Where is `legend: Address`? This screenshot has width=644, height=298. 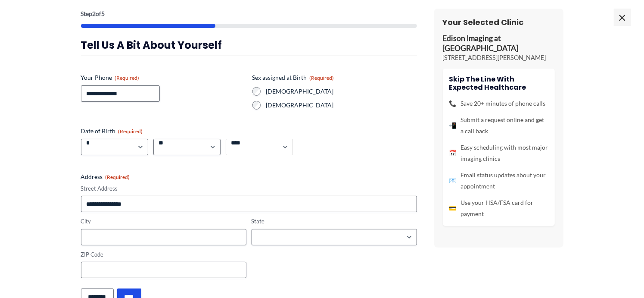 legend: Address is located at coordinates (106, 177).